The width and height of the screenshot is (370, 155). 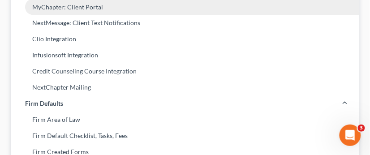 What do you see at coordinates (308, 137) in the screenshot?
I see `button: Help` at bounding box center [308, 137].